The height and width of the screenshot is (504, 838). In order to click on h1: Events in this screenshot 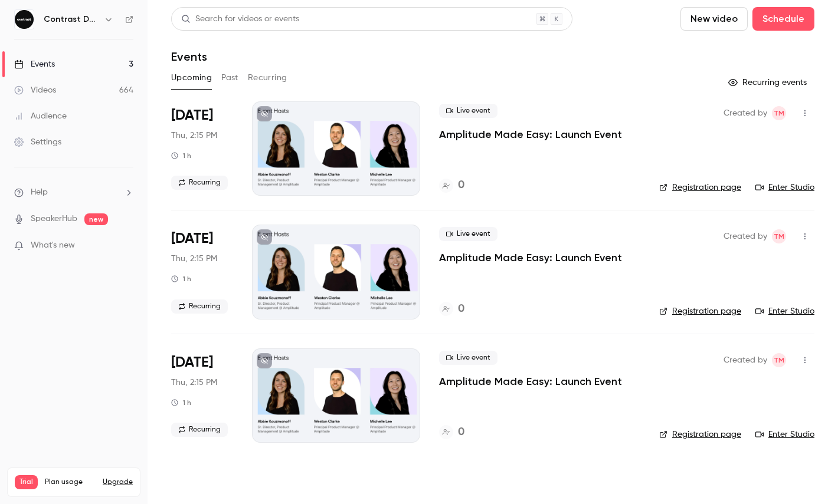, I will do `click(188, 56)`.